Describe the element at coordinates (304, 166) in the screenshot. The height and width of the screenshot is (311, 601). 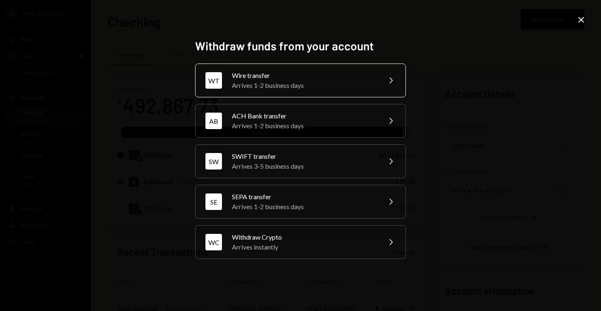
I see `div: Arrives 3-5 business days` at that location.